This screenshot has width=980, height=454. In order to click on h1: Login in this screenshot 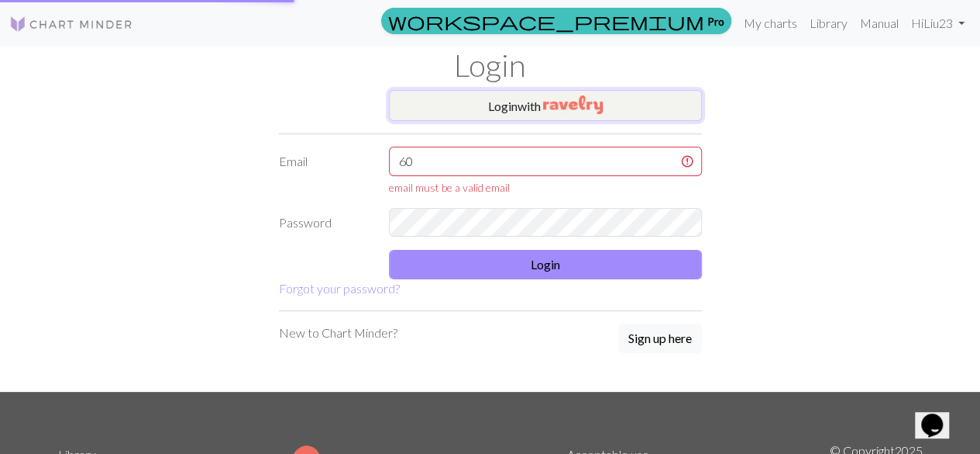, I will do `click(491, 66)`.